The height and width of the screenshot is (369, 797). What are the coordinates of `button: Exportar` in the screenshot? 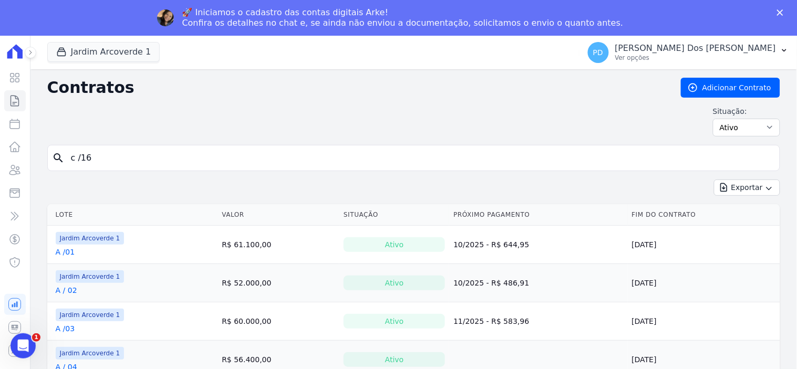 It's located at (747, 188).